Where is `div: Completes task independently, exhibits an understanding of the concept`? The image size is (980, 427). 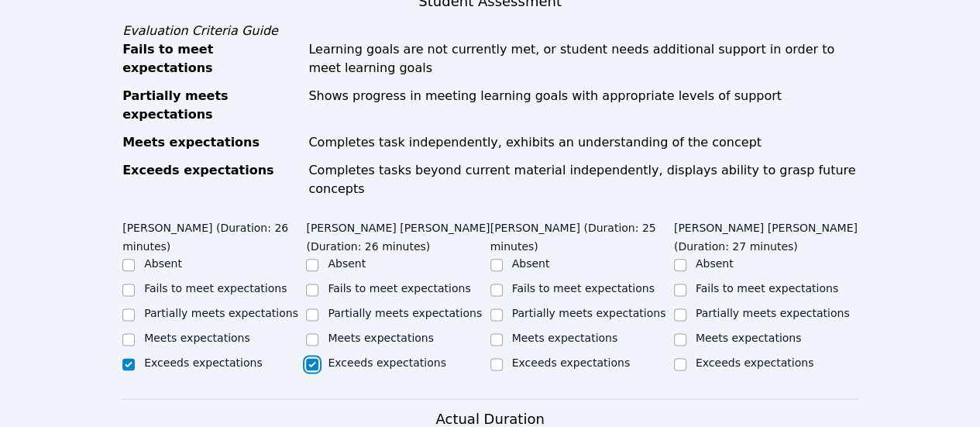
div: Completes task independently, exhibits an understanding of the concept is located at coordinates (583, 143).